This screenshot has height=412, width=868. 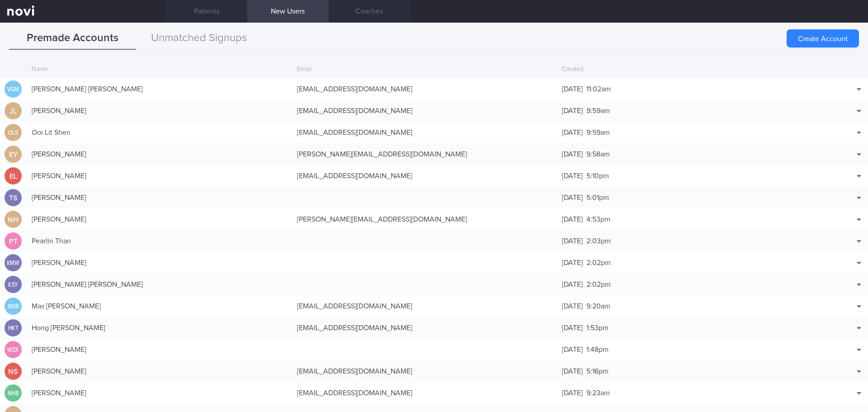 What do you see at coordinates (597, 371) in the screenshot?
I see `span: 5:16pm` at bounding box center [597, 371].